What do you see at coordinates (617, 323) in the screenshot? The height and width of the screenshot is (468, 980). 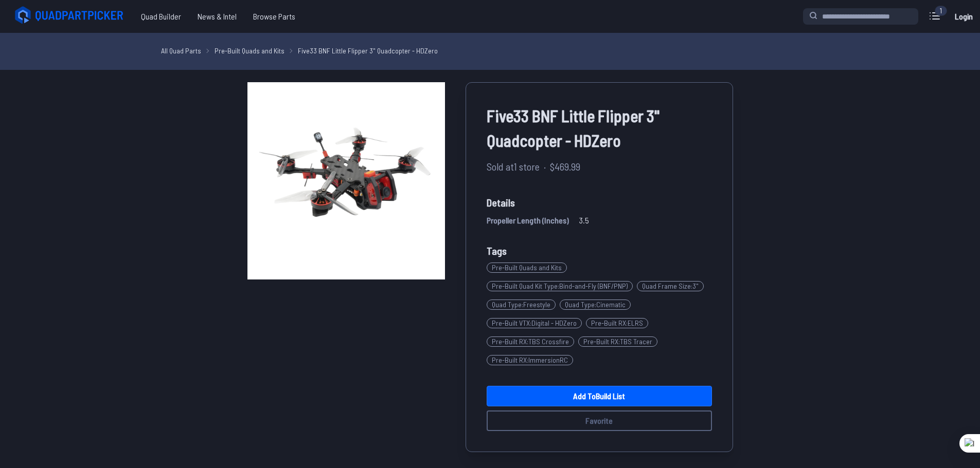 I see `span: Pre-Built RX : ELRS` at bounding box center [617, 323].